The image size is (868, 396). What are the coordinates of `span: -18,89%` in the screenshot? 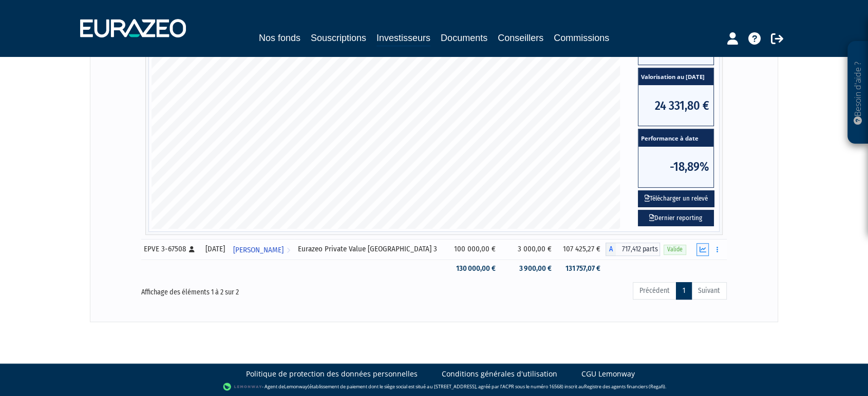 It's located at (676, 167).